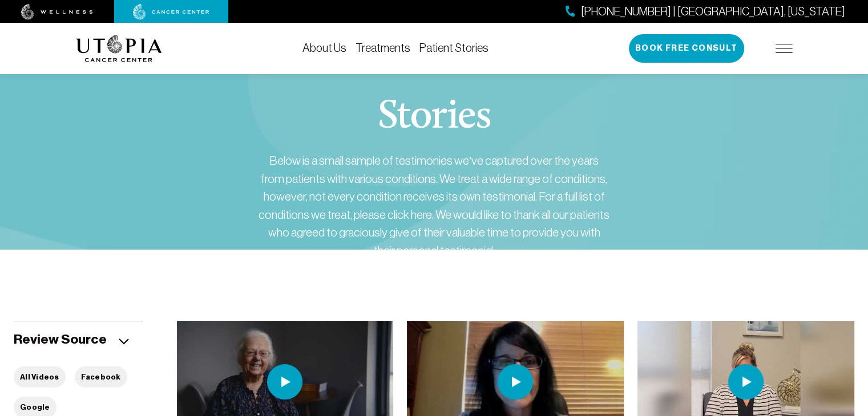 The height and width of the screenshot is (416, 868). I want to click on div: Below is a small sample of testimonies we’ve captured over the years from patients with various c..., so click(434, 205).